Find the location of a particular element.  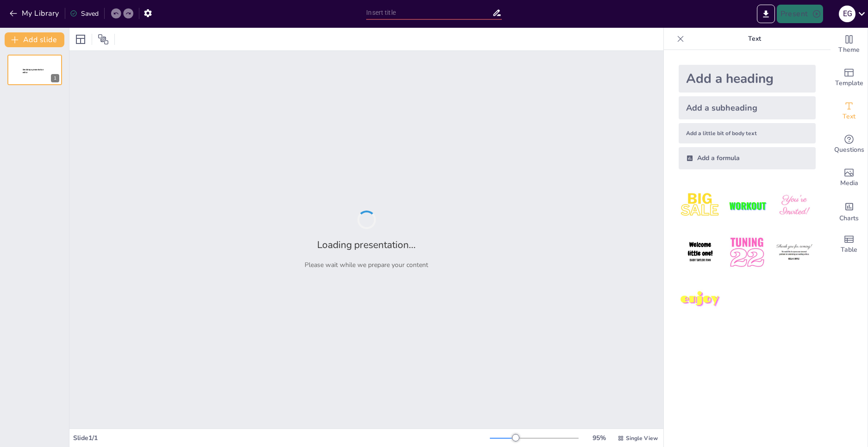

div: Add text boxes is located at coordinates (849, 111).